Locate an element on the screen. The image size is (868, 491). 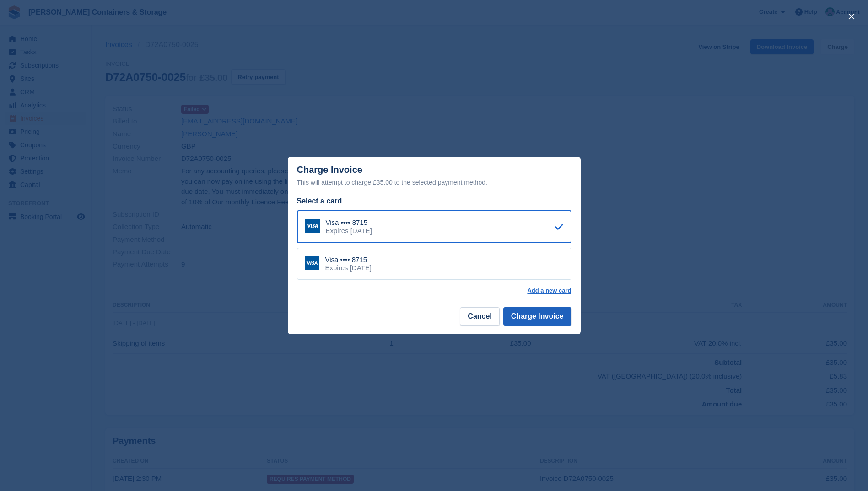
div: This will attempt to charge £35.00 to the selected payment method. is located at coordinates (434, 182).